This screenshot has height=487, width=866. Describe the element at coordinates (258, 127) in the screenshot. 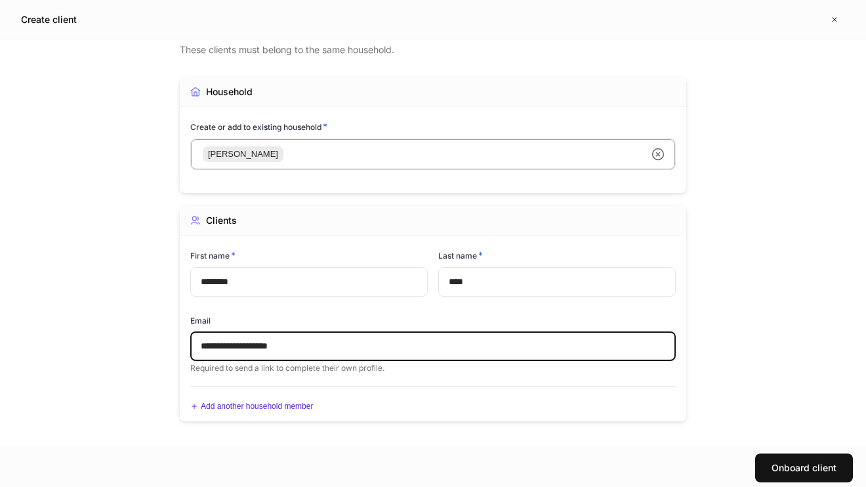

I see `h6: Create or add to existing household` at that location.